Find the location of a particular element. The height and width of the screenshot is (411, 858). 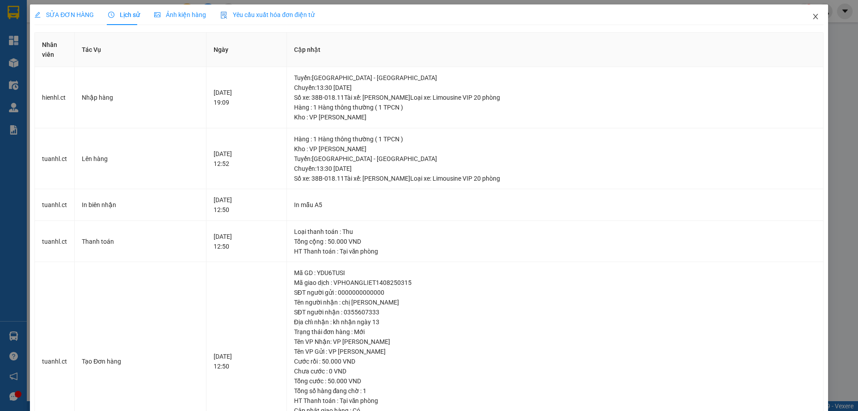

div: Lên hàng is located at coordinates (140, 159).